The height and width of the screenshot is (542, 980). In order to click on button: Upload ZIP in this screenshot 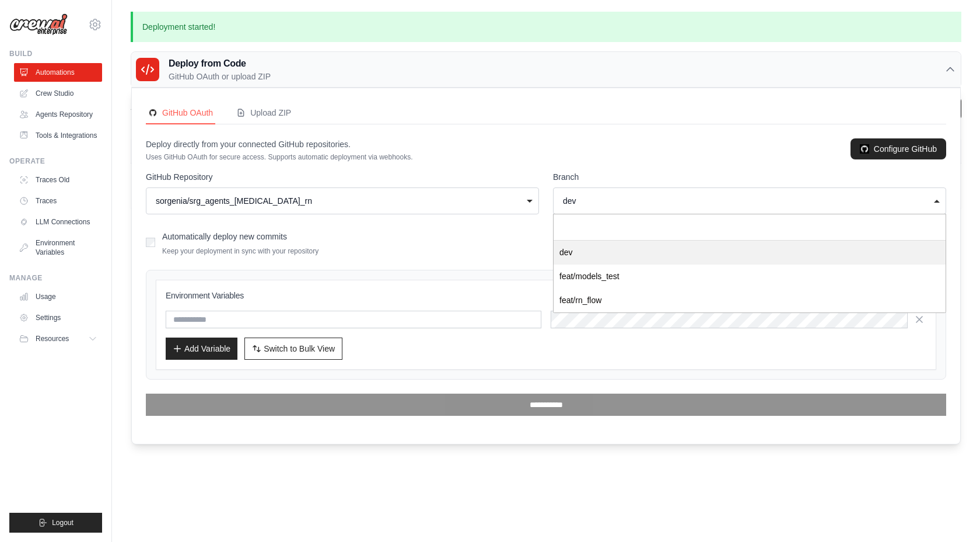, I will do `click(264, 114)`.